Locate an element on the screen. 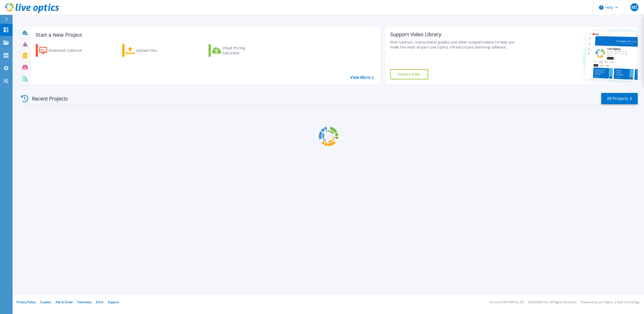 The image size is (644, 314). a: Privacy Policy is located at coordinates (26, 302).